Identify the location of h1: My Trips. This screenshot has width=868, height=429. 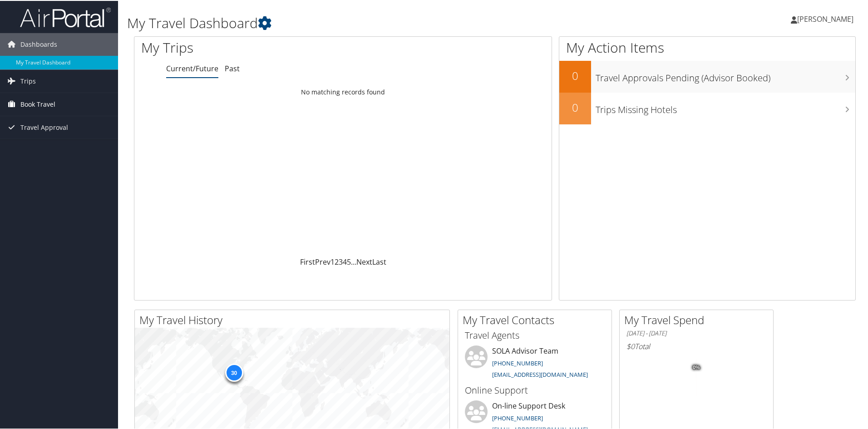
(256, 46).